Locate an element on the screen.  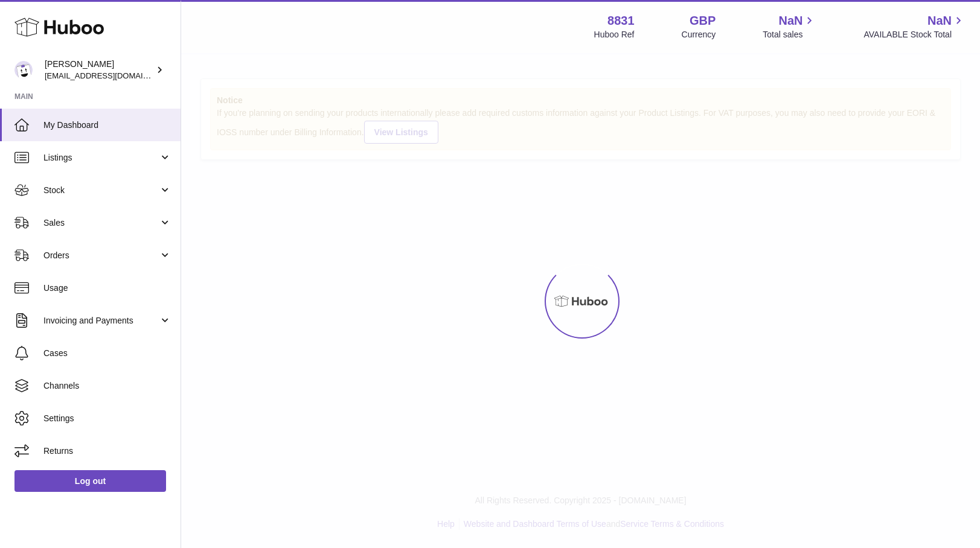
span: Stock is located at coordinates (101, 190).